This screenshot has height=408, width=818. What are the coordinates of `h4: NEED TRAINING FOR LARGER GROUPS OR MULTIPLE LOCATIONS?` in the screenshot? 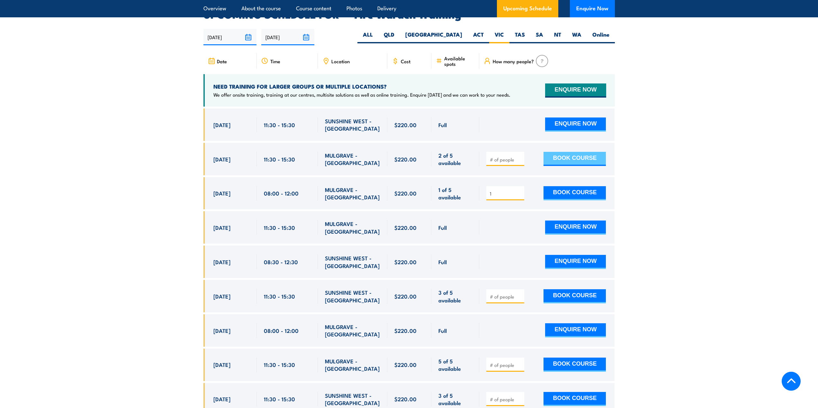 It's located at (362, 86).